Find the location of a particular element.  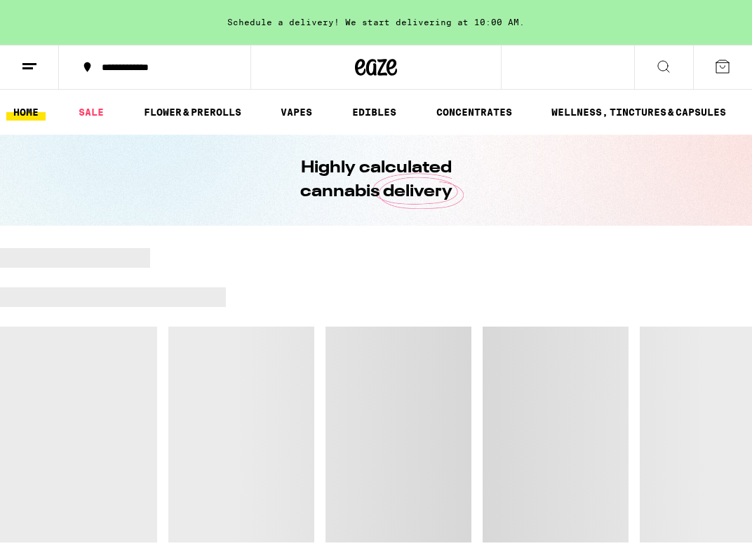

a: WELLNESS, TINCTURES & CAPSULES is located at coordinates (638, 112).